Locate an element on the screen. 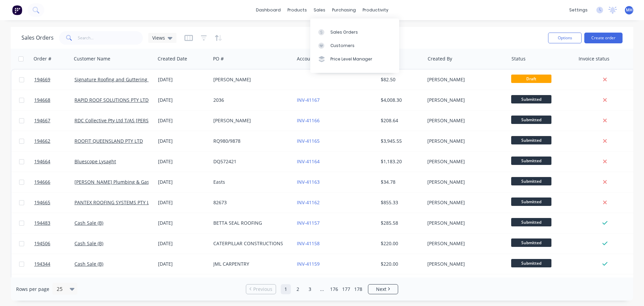 The image size is (644, 306). button: Create order is located at coordinates (604, 38).